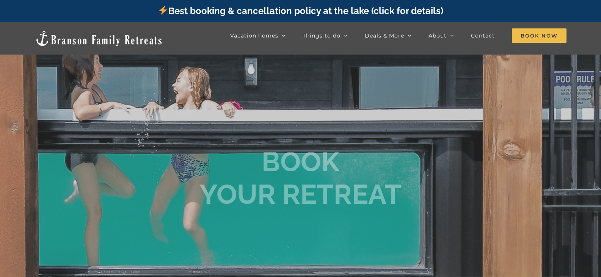 This screenshot has height=277, width=601. What do you see at coordinates (539, 36) in the screenshot?
I see `span: Book Now` at bounding box center [539, 36].